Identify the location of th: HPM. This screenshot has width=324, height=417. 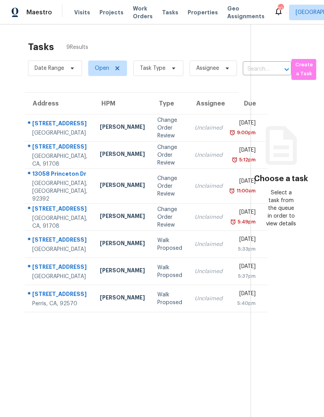
(122, 104).